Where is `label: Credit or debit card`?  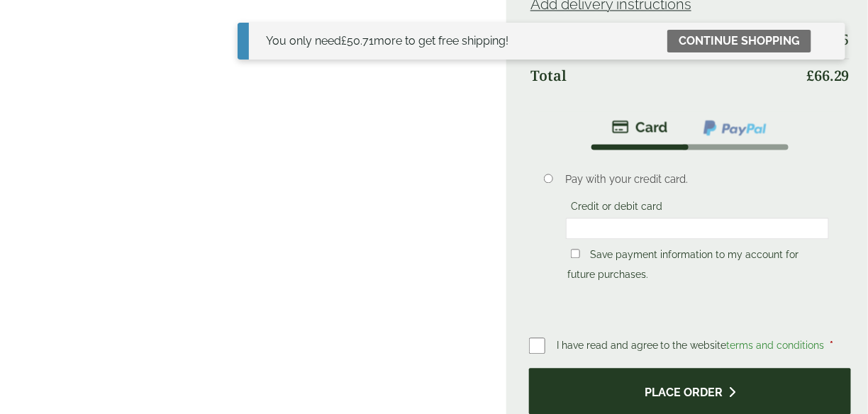
label: Credit or debit card is located at coordinates (617, 209).